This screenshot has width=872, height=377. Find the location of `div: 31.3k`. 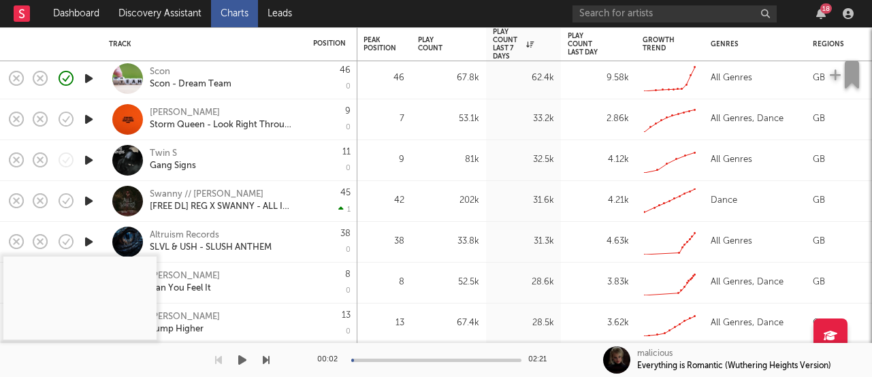

div: 31.3k is located at coordinates (523, 242).